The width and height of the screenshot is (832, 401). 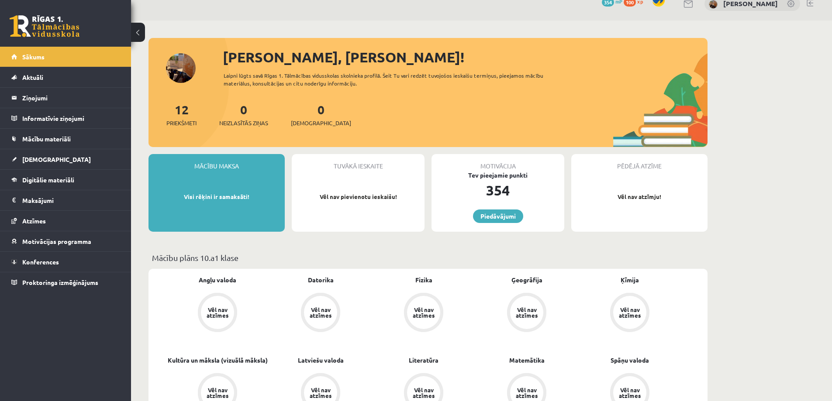 I want to click on span: Proktoringa izmēģinājums, so click(x=60, y=283).